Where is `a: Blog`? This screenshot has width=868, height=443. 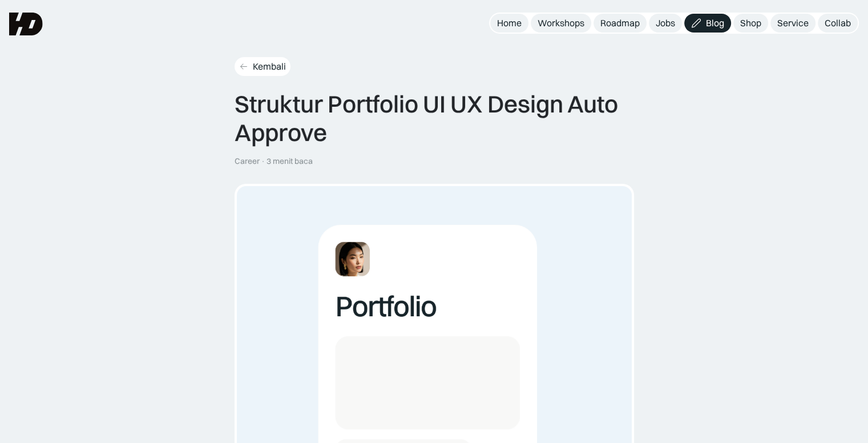 a: Blog is located at coordinates (708, 23).